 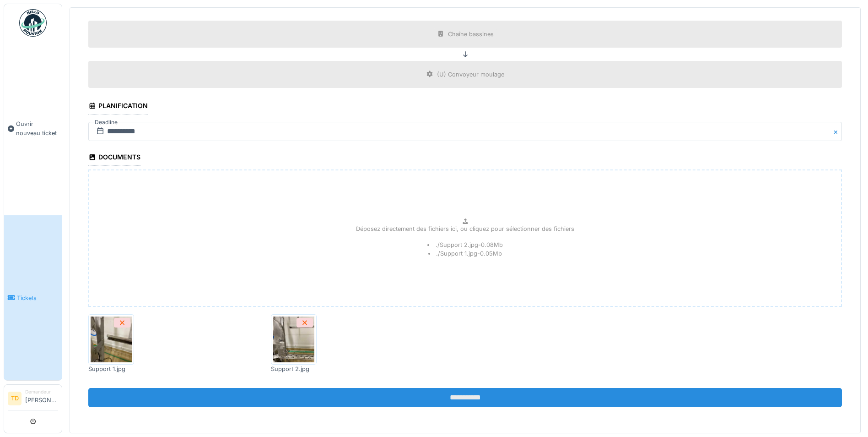 I want to click on span: Ouvrir nouveau ticket, so click(x=37, y=128).